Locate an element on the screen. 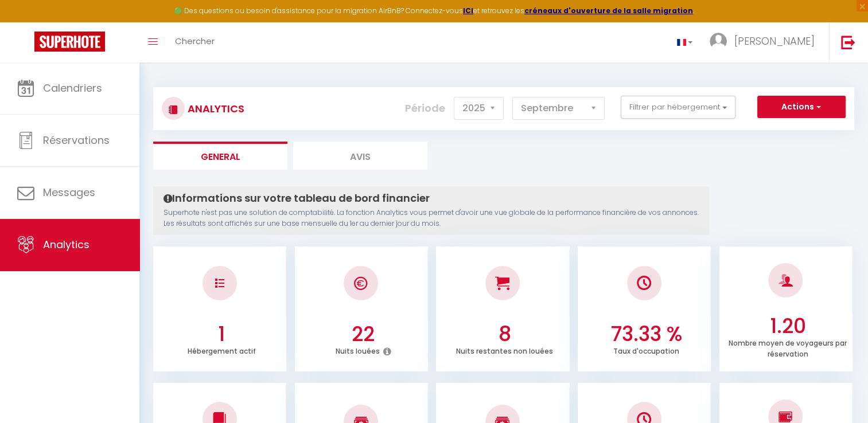 The width and height of the screenshot is (868, 423). li: Avis is located at coordinates (360, 156).